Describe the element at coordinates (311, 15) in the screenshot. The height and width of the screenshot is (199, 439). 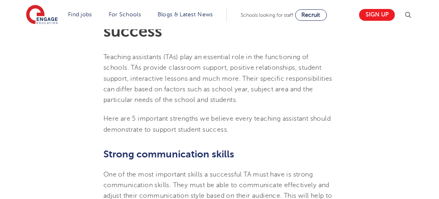
I see `a: Recruit` at that location.